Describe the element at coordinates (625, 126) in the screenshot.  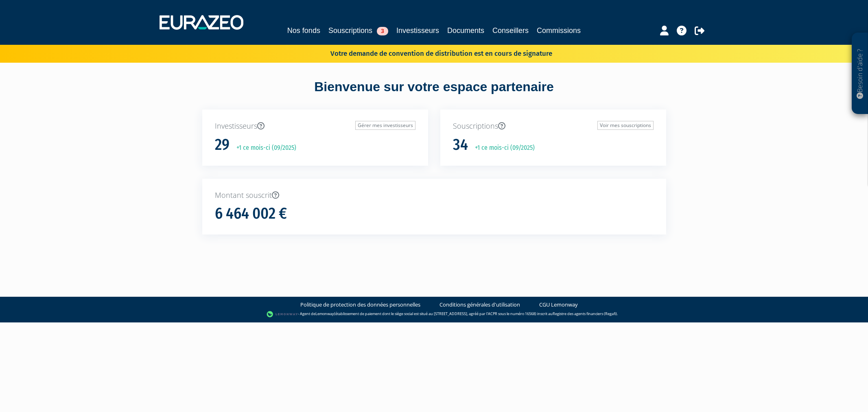
I see `a: Voir mes souscriptions` at that location.